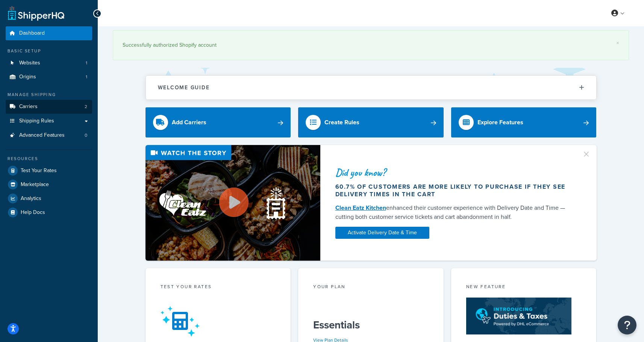 This screenshot has height=342, width=644. I want to click on span: Shipping Rules, so click(36, 121).